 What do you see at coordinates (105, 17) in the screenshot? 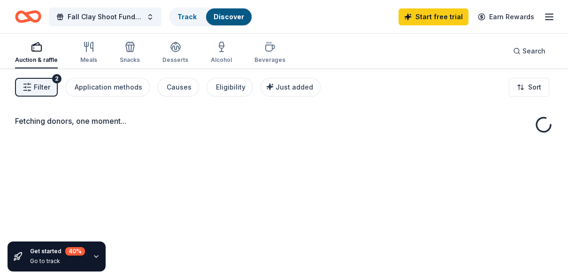
I see `span: Fall Clay Shoot Fundraiser` at bounding box center [105, 17].